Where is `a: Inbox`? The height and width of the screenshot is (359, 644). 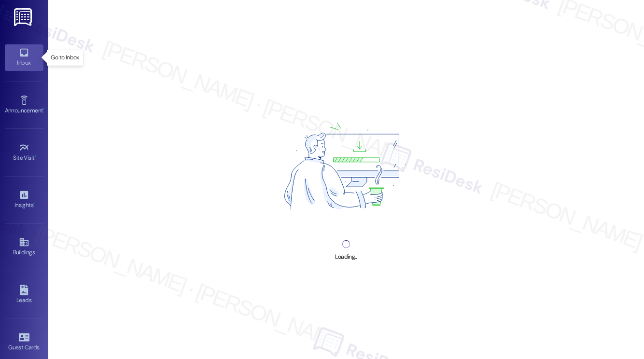
a: Inbox is located at coordinates (24, 57).